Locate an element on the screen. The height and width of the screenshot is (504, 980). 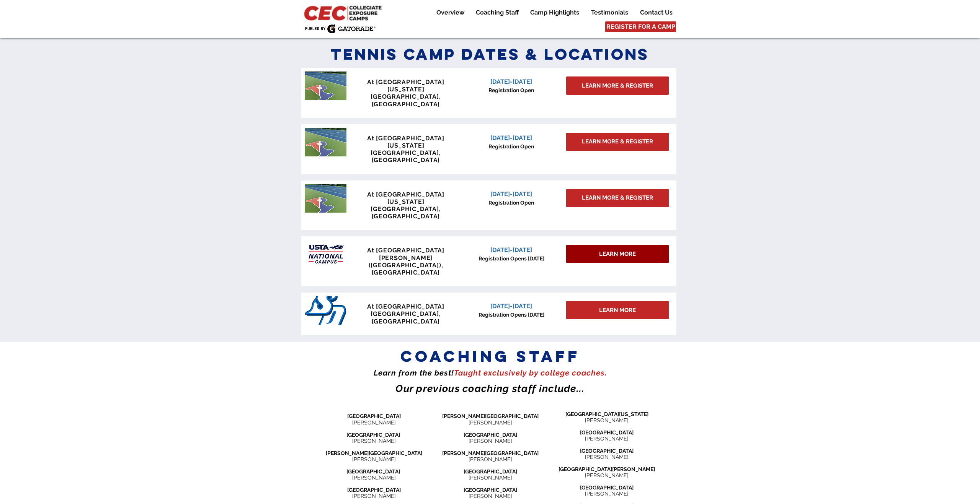
img: San_Diego_Toreros_logo.png is located at coordinates (326, 311).